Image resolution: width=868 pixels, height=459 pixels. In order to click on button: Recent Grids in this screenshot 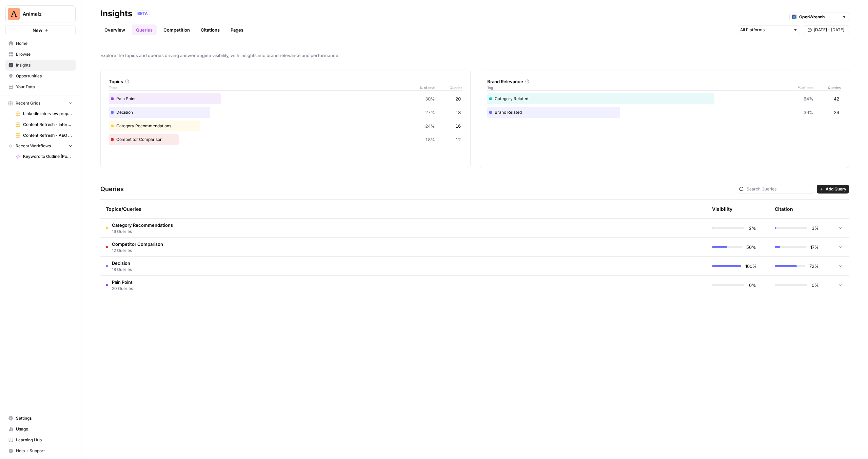, I will do `click(40, 103)`.